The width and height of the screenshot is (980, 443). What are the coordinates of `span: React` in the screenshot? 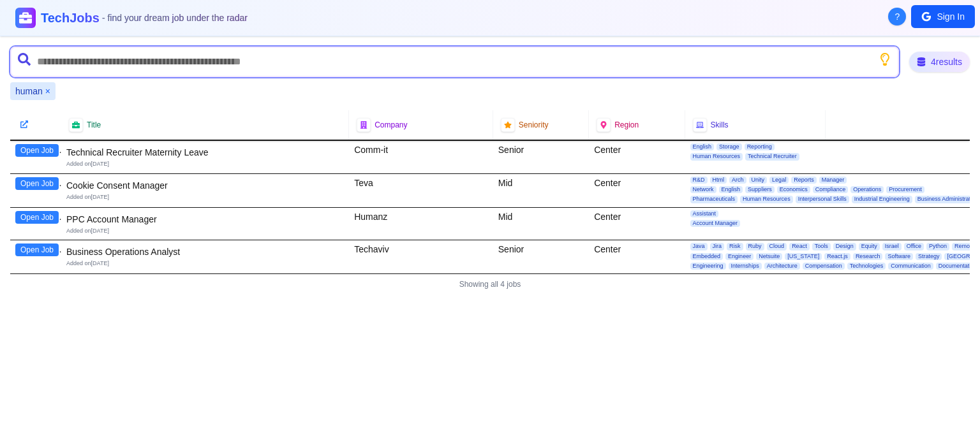 It's located at (799, 246).